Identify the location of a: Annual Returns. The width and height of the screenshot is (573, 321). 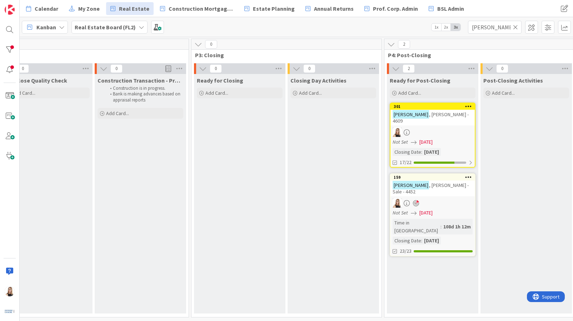
(329, 9).